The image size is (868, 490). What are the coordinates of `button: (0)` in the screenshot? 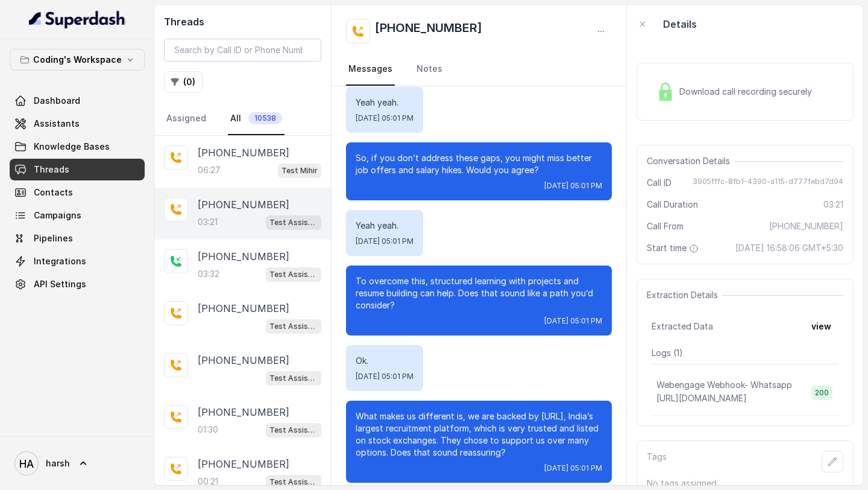 It's located at (183, 82).